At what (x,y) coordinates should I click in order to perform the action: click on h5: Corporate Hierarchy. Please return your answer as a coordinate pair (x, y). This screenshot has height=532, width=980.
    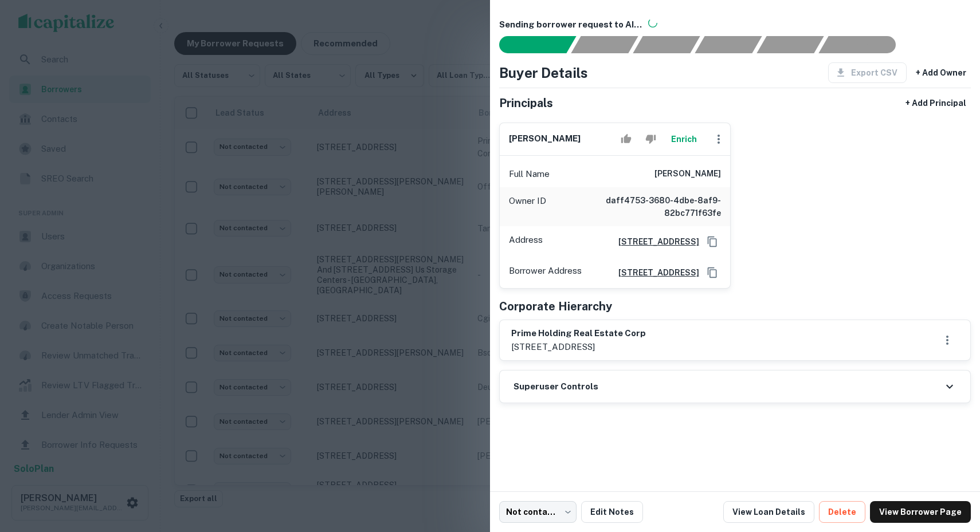
    Looking at the image, I should click on (555, 306).